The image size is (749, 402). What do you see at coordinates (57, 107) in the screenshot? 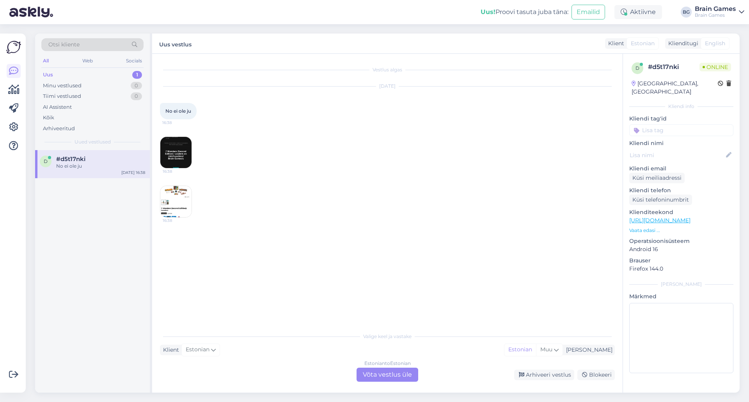
I see `div: AI Assistent` at bounding box center [57, 107].